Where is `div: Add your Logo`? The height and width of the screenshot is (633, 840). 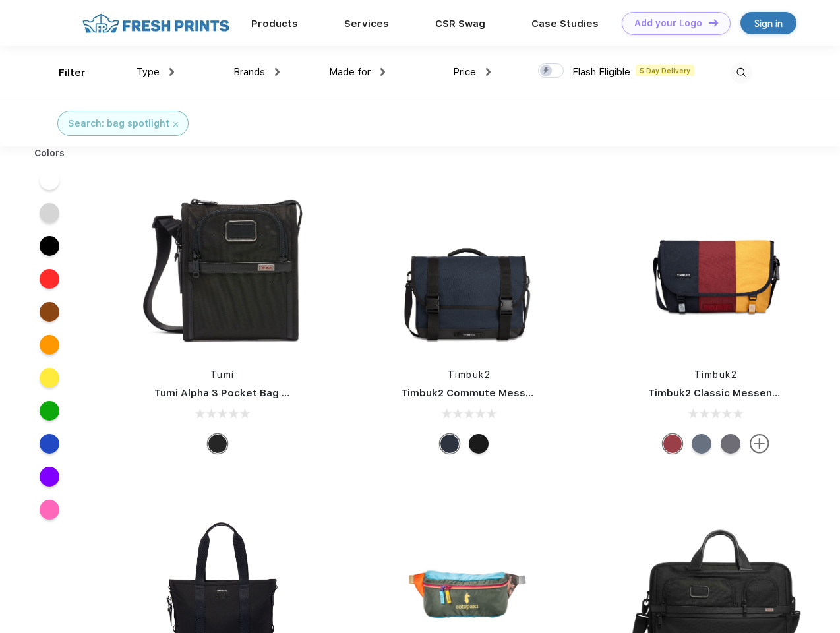
div: Add your Logo is located at coordinates (668, 23).